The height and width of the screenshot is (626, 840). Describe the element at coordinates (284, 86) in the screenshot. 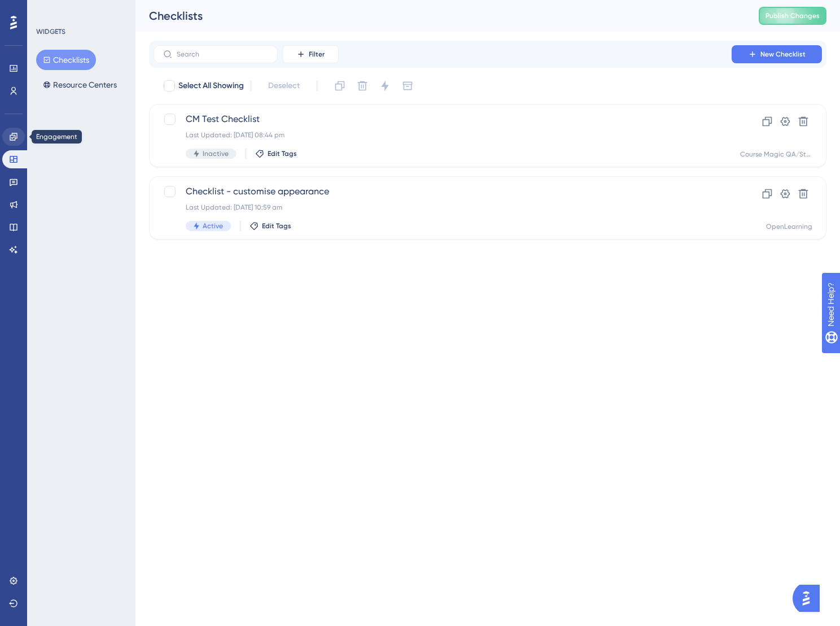

I see `span: Deselect` at that location.